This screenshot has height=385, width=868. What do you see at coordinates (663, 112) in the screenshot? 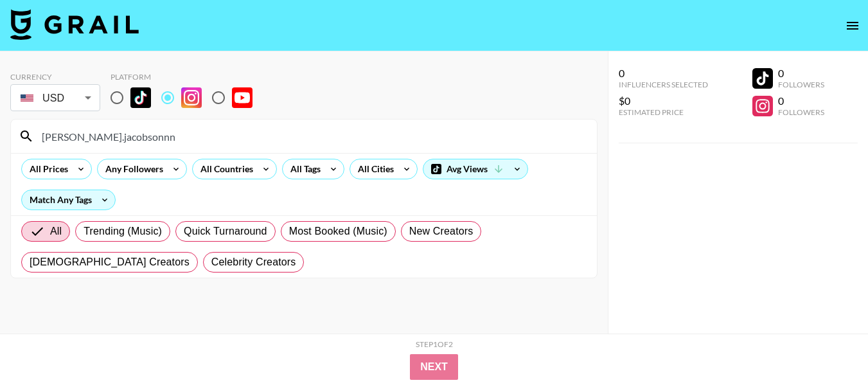
I see `div: Estimated Price` at bounding box center [663, 112].